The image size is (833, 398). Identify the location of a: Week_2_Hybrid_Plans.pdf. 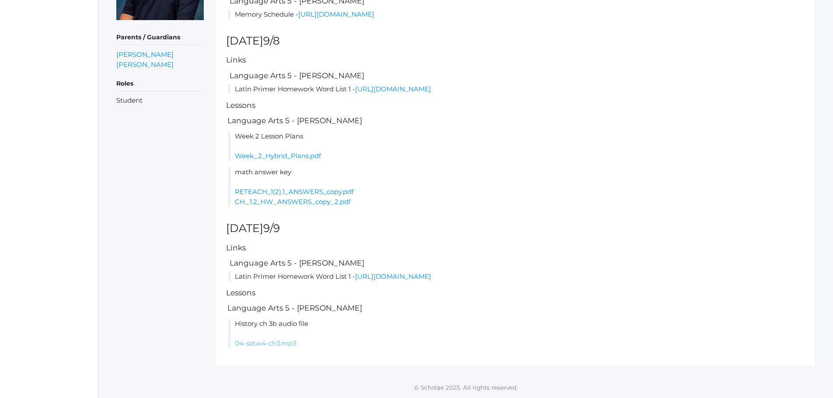
(278, 156).